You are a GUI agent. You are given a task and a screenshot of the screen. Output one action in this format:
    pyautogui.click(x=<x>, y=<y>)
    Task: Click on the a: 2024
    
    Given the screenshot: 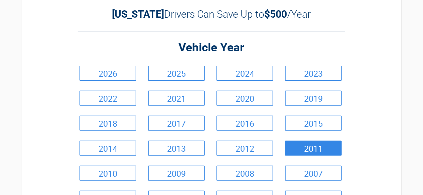 What is the action you would take?
    pyautogui.click(x=245, y=73)
    